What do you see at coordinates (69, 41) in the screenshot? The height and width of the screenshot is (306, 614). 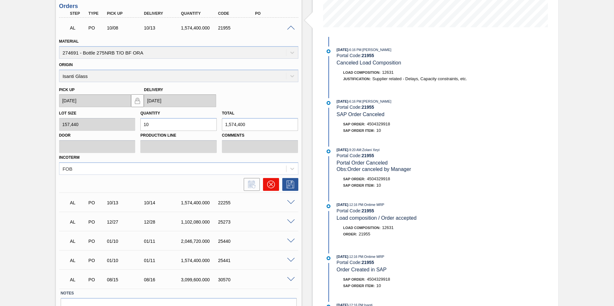 I see `label: Material` at bounding box center [69, 41].